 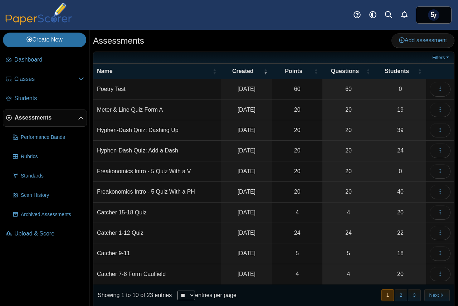 I want to click on button: 3, so click(x=414, y=295).